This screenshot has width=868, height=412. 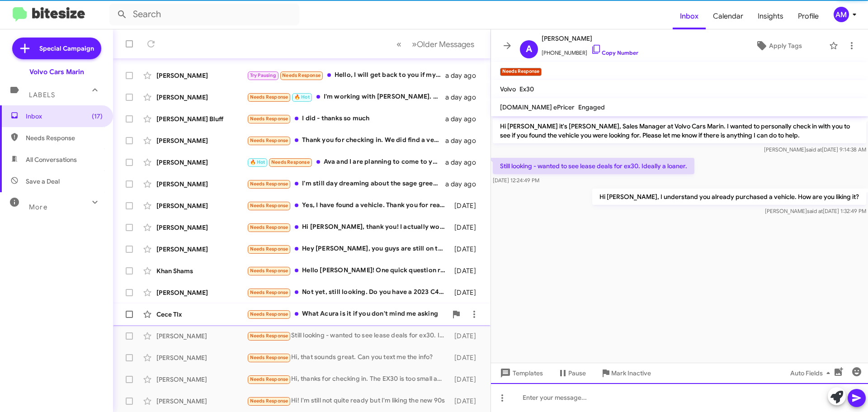 What do you see at coordinates (808, 16) in the screenshot?
I see `a: Profile` at bounding box center [808, 16].